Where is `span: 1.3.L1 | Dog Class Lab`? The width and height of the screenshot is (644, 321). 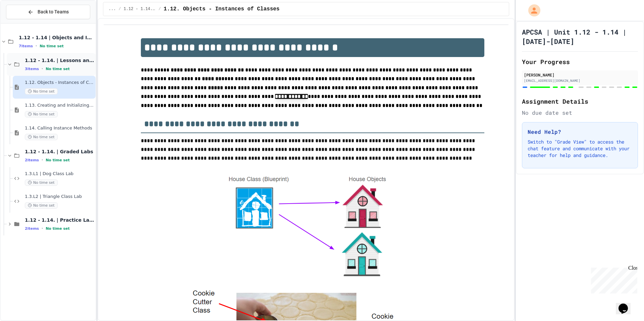 span: 1.3.L1 | Dog Class Lab is located at coordinates (60, 174).